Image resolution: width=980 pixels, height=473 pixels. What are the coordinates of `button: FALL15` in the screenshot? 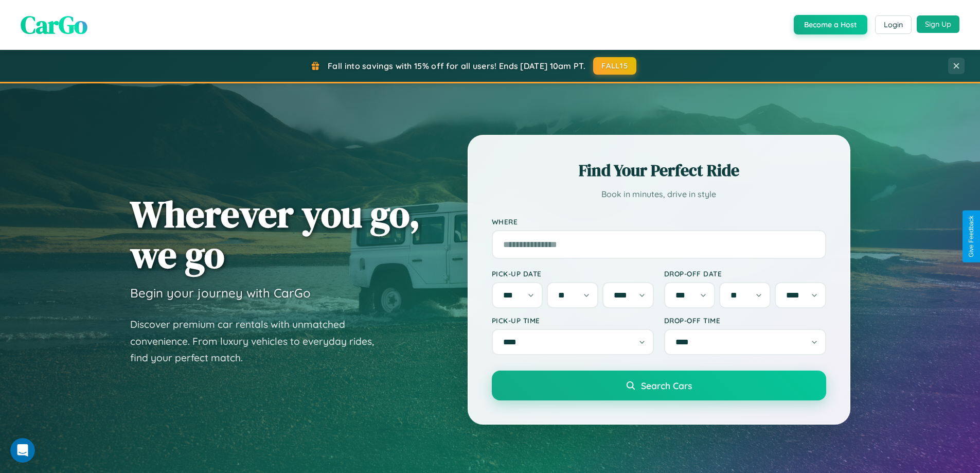 It's located at (615, 66).